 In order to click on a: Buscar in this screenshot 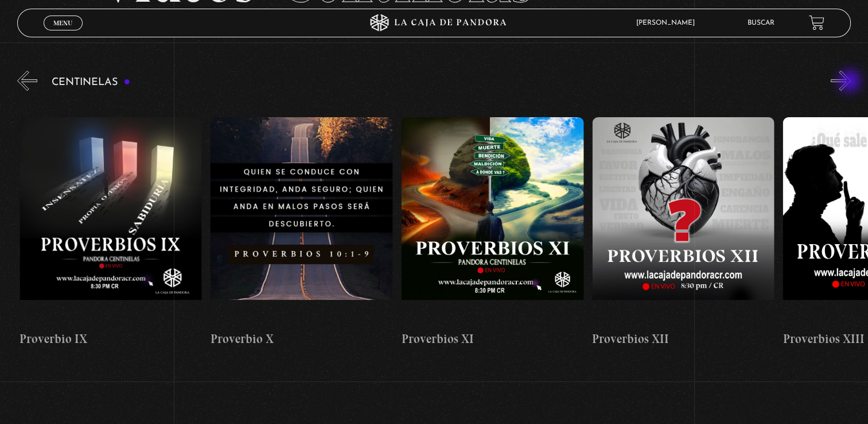, I will do `click(761, 23)`.